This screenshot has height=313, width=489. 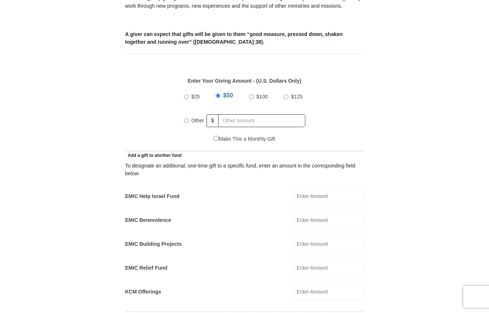 I want to click on label: KCM Offerings, so click(x=143, y=292).